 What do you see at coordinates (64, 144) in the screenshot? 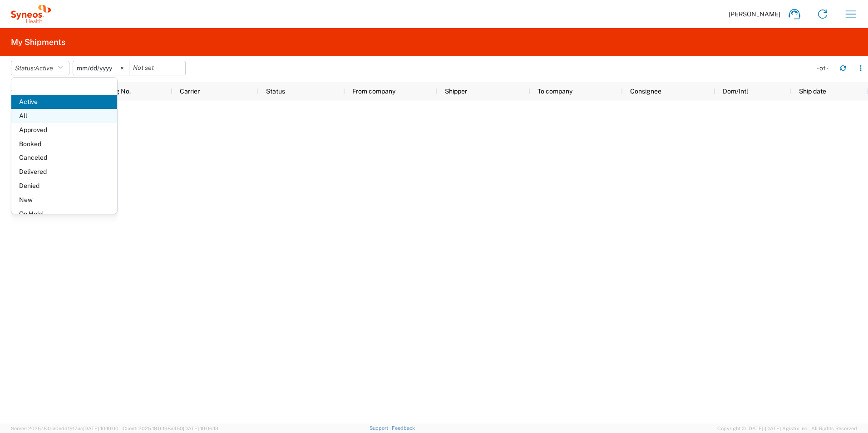
I see `span: Booked` at bounding box center [64, 144].